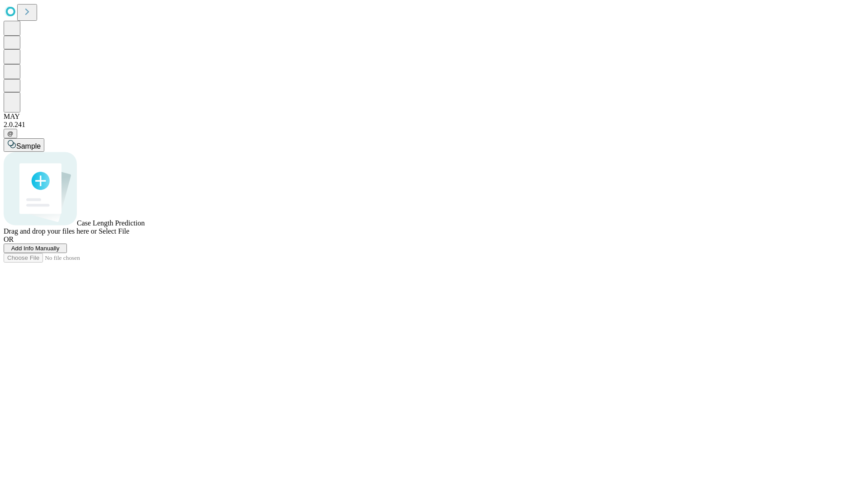  Describe the element at coordinates (29, 146) in the screenshot. I see `span: Sample` at that location.